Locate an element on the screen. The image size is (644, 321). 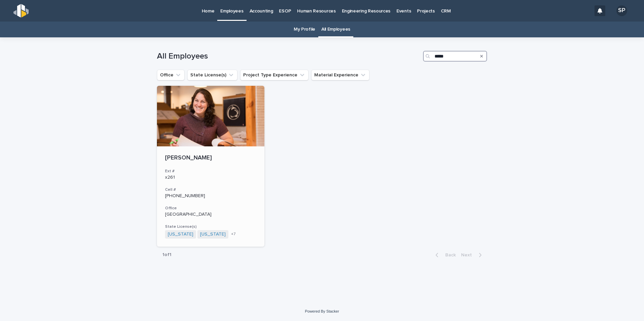
span: Next is located at coordinates (469, 255).